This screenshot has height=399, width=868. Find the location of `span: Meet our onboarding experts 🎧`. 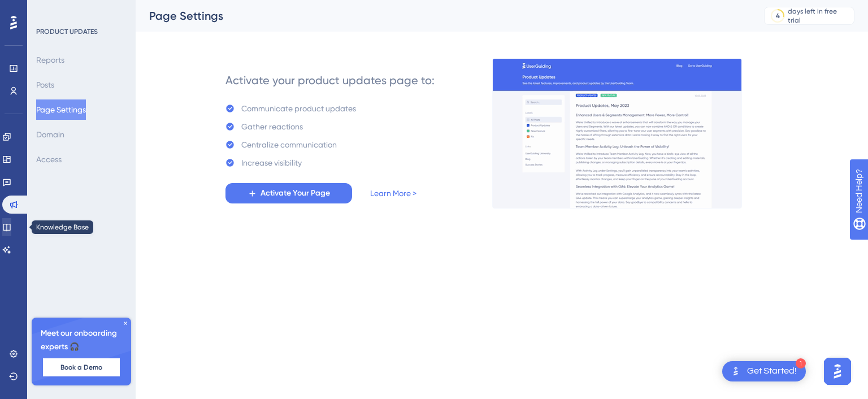

span: Meet our onboarding experts 🎧 is located at coordinates (81, 340).